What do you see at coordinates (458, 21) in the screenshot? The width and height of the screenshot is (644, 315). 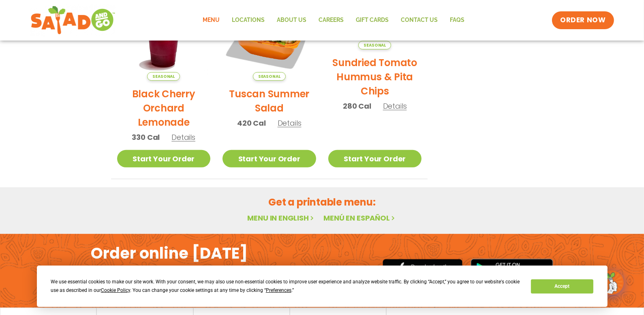 I see `a: FAQs` at bounding box center [458, 21].